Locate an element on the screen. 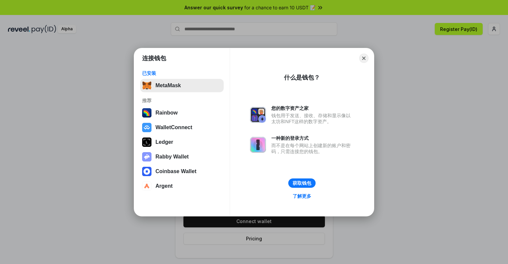 Image resolution: width=508 pixels, height=264 pixels. div: Argent is located at coordinates (164, 186).